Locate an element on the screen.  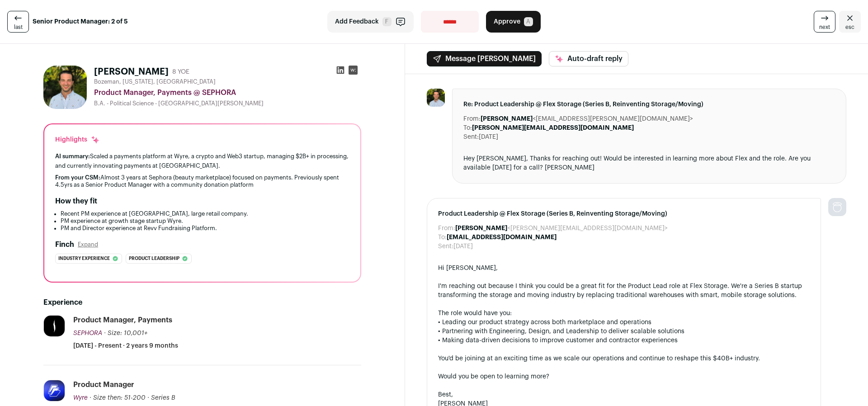
span: A is located at coordinates (528, 22).